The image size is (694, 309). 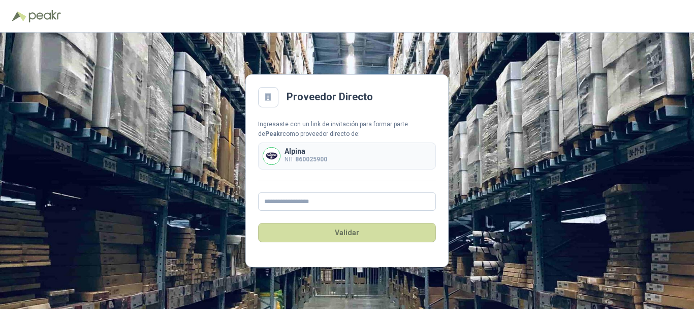 I want to click on button: Validar, so click(x=347, y=232).